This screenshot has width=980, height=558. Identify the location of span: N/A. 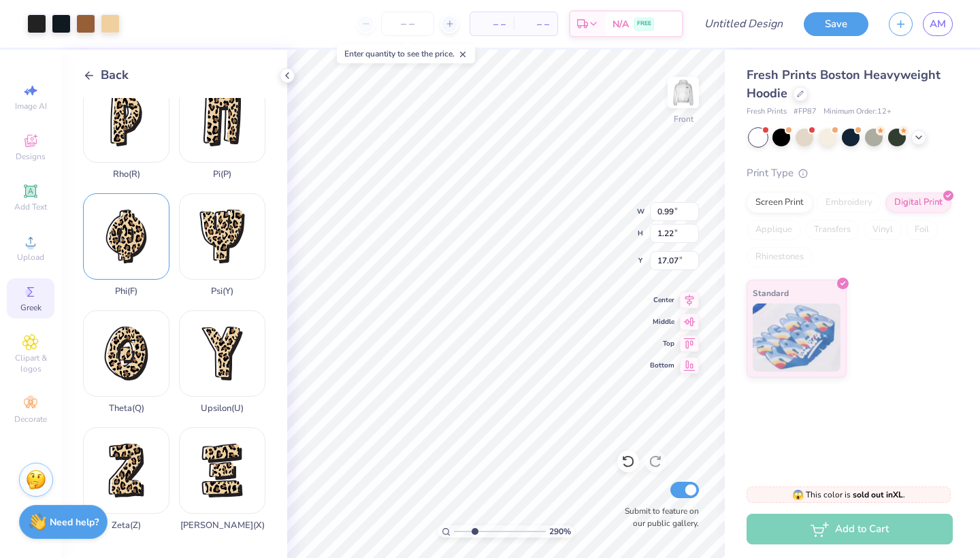
(621, 24).